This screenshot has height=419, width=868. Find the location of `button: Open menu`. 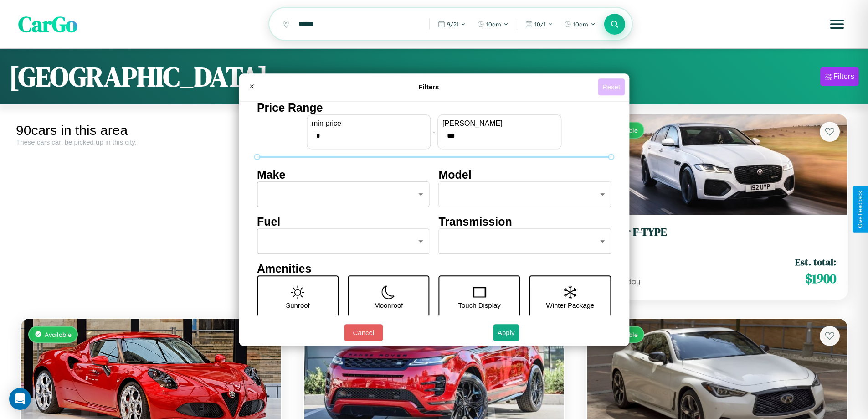

button: Open menu is located at coordinates (837, 24).